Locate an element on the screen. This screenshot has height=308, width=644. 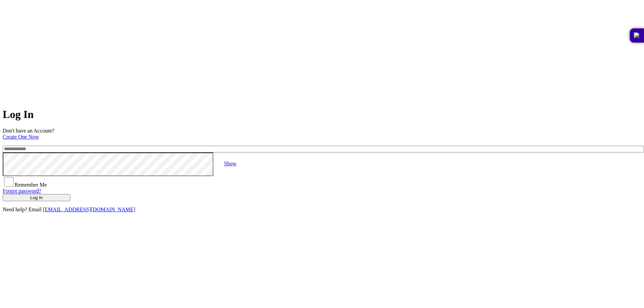
a: Create One Now is located at coordinates (21, 137).